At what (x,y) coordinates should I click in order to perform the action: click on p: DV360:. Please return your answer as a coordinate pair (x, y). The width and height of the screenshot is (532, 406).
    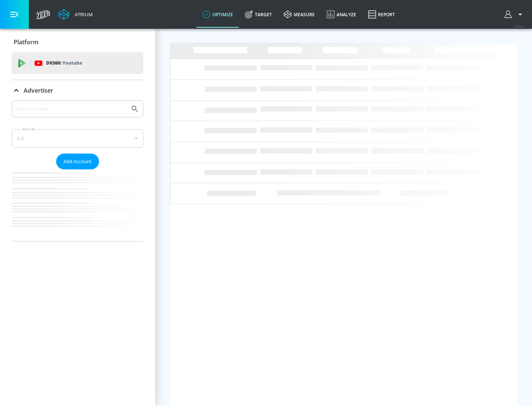
    Looking at the image, I should click on (64, 63).